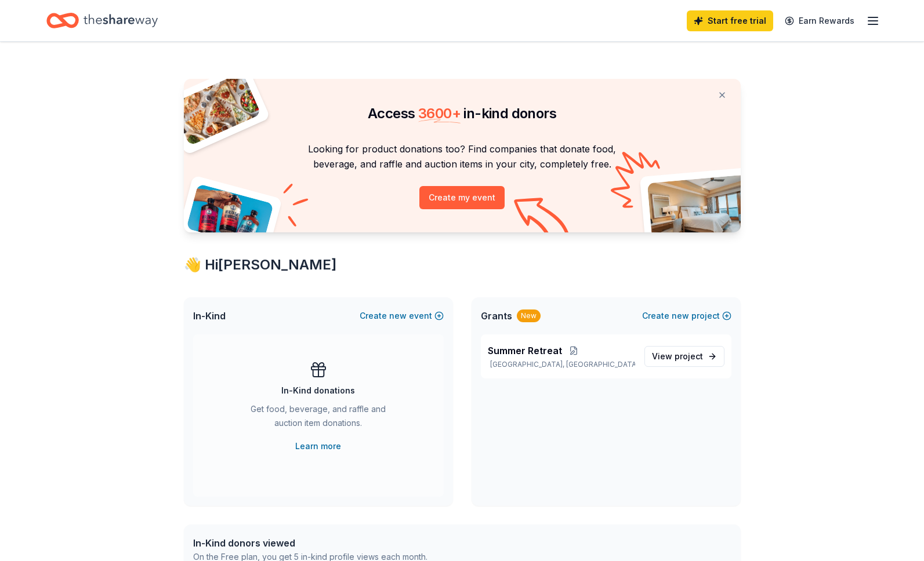  Describe the element at coordinates (209, 316) in the screenshot. I see `span: In-Kind` at that location.